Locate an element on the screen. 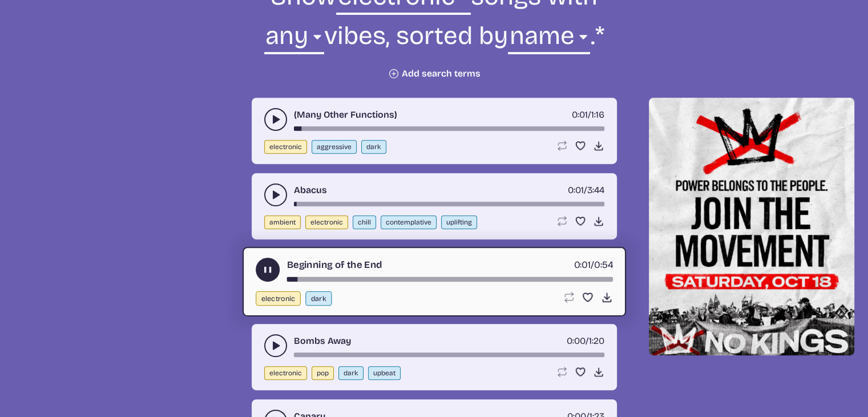 This screenshot has width=868, height=417. button: aggressive is located at coordinates (333, 147).